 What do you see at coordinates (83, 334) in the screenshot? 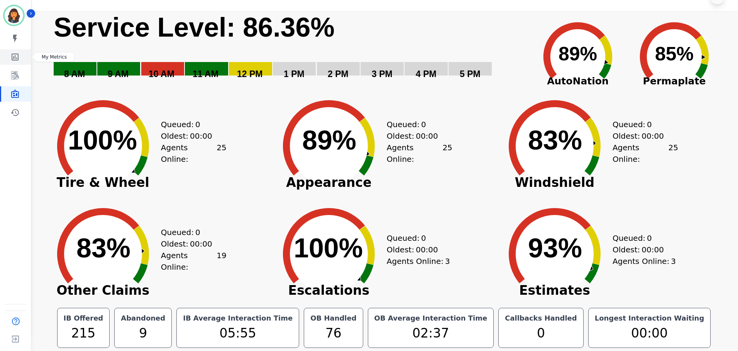
I see `div: 215` at bounding box center [83, 334].